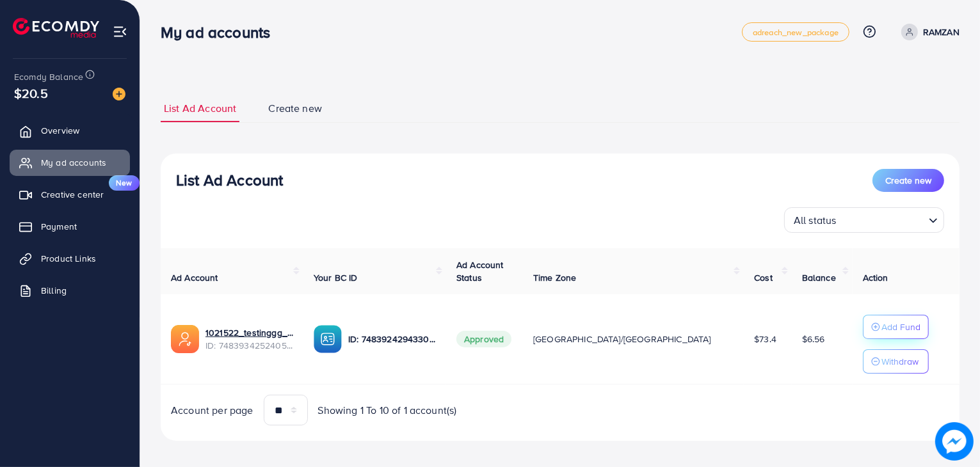  I want to click on a: logo, so click(56, 27).